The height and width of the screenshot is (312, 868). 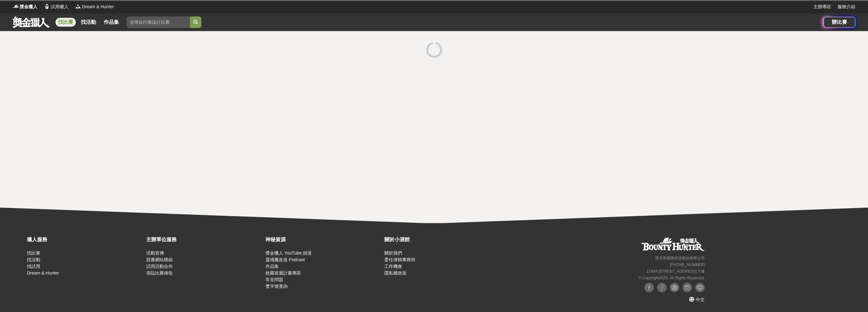 I want to click on span: 獎金獵人, so click(x=29, y=6).